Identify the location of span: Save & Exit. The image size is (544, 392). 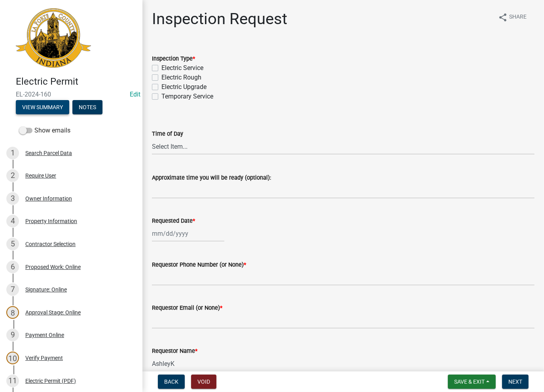
(469, 382).